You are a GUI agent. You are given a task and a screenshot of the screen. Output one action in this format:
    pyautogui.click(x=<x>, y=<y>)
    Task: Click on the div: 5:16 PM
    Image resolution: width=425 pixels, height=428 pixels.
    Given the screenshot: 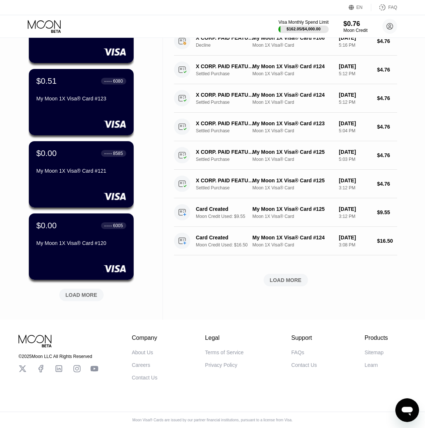 What is the action you would take?
    pyautogui.click(x=355, y=45)
    